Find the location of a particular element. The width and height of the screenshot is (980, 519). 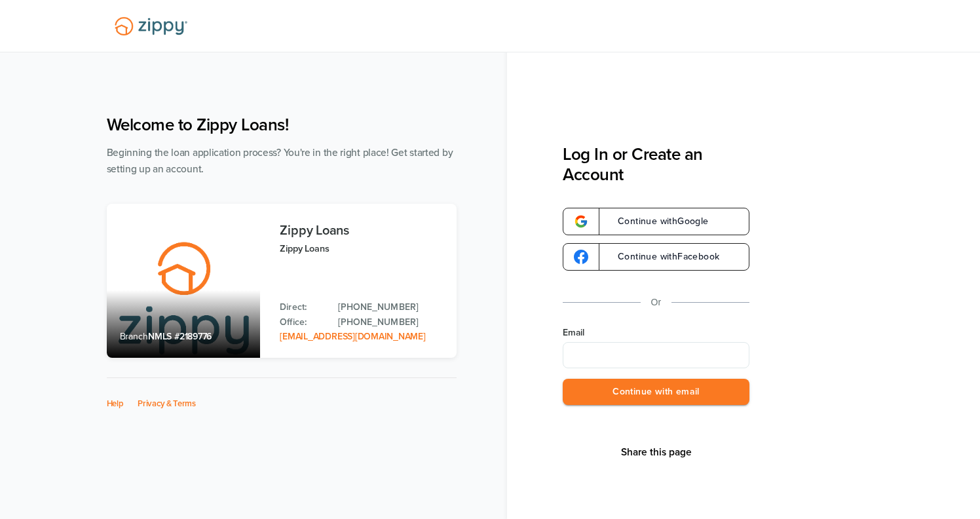

a: Office Phone: 512-975-2947 is located at coordinates (390, 322).